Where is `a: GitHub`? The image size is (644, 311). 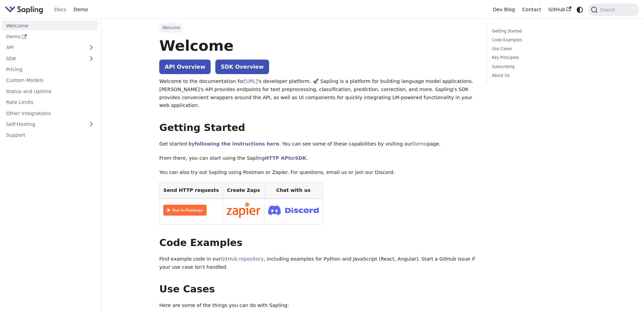 a: GitHub is located at coordinates (559, 9).